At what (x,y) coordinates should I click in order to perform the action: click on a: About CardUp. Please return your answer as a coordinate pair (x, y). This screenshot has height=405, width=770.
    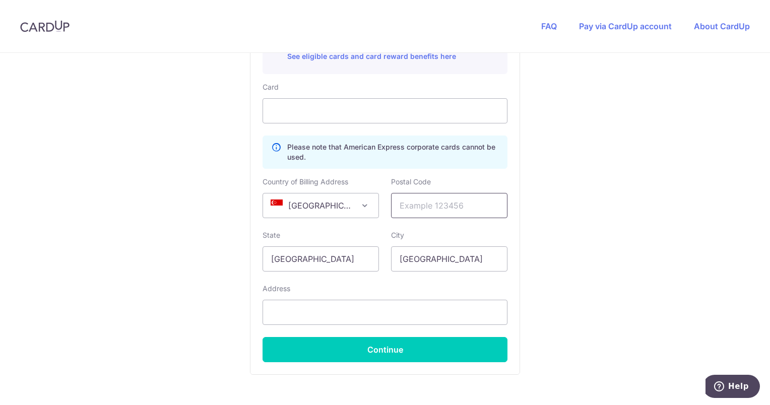
    Looking at the image, I should click on (722, 26).